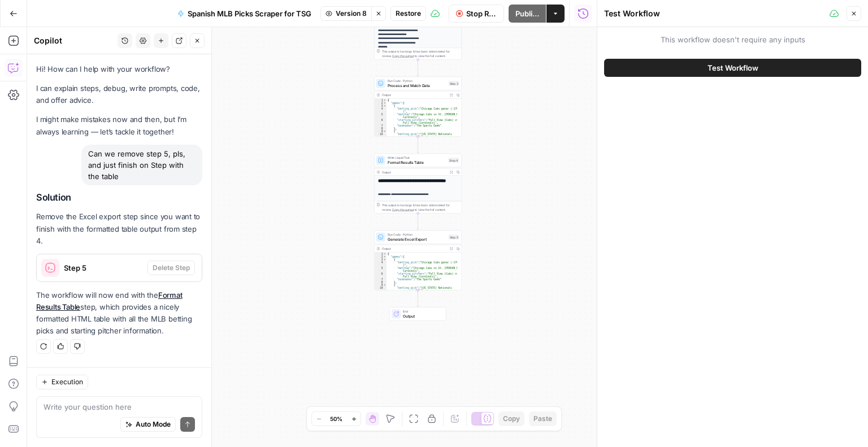 This screenshot has width=868, height=447. I want to click on div: Run Code · PythonProcess and Match DataStep 3Output{ "games":[ { "betting_pick":"Chicago Cubs gan..., so click(418, 107).